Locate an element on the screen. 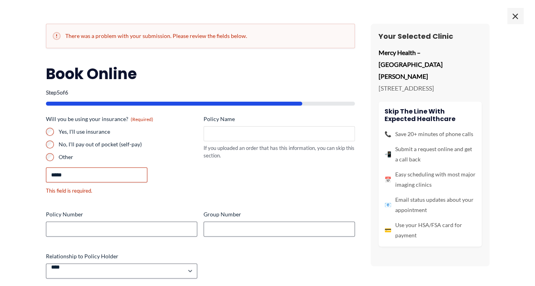  label: Group Number is located at coordinates (279, 215).